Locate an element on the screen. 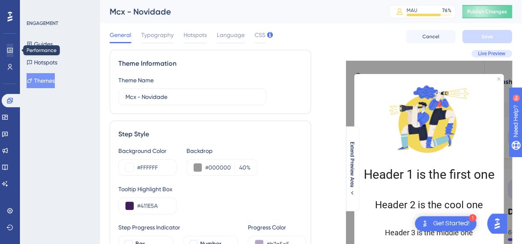  span: Hotspots is located at coordinates (195, 35).